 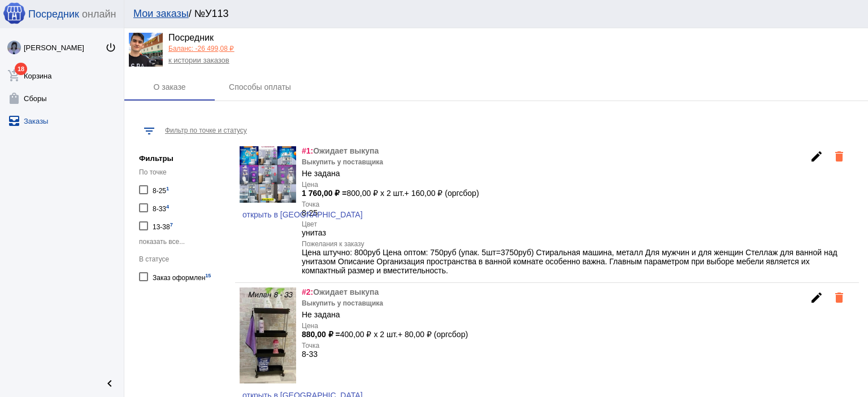 I want to click on img: Q24LwM2xnWNEg9GWdVHmi0t4mD_yciabf3IL6FeUV8SqS53i_mmw9RN_pSTX6r7fbcHdZUyanFkpxPw031ze5DbT.jpg, so click(x=146, y=50).